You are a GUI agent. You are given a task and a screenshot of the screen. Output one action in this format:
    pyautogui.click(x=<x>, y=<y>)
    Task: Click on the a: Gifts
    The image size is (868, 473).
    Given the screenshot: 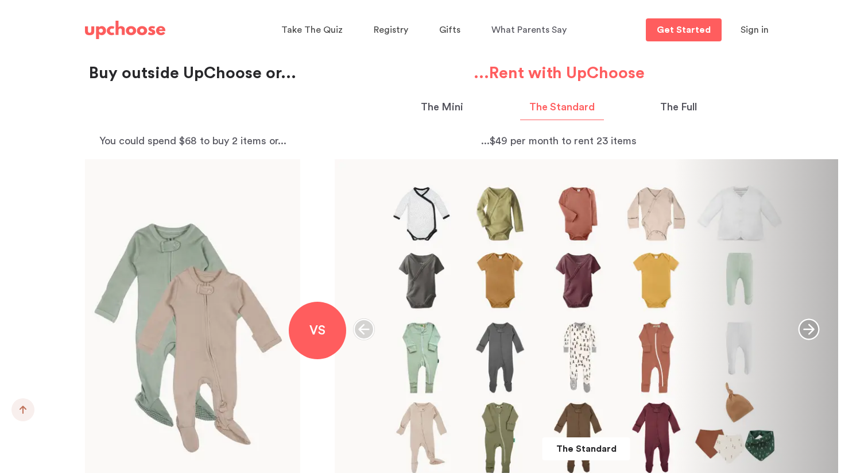 What is the action you would take?
    pyautogui.click(x=452, y=30)
    